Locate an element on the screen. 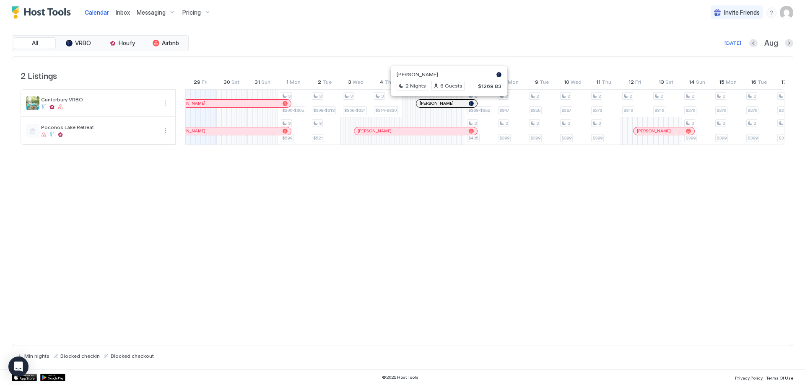 This screenshot has width=805, height=385. div: menu is located at coordinates (165, 131).